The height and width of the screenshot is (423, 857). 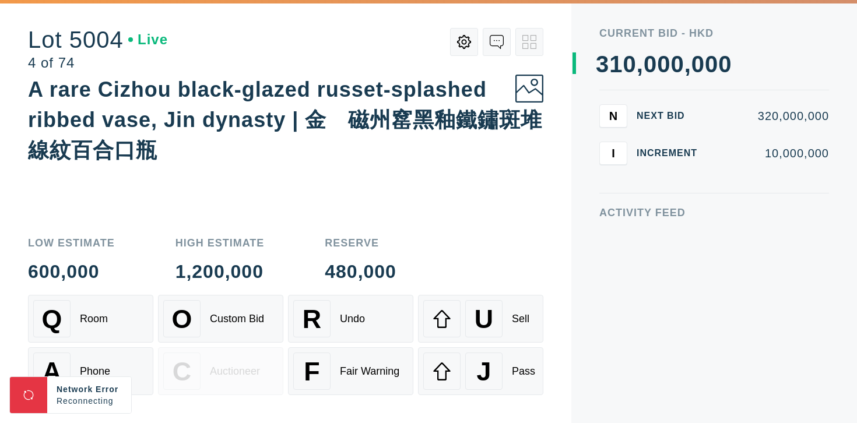 What do you see at coordinates (360, 272) in the screenshot?
I see `div: 480,000` at bounding box center [360, 272].